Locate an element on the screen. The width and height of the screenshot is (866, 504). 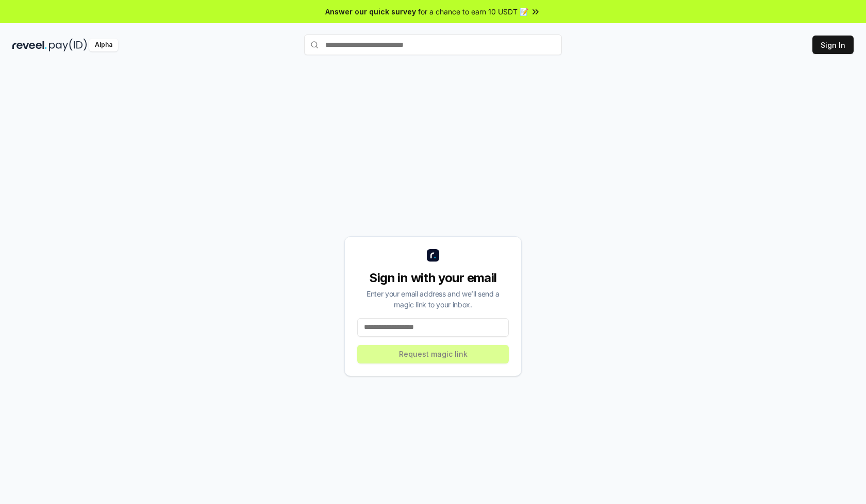
div: Sign in with your email is located at coordinates (433, 278).